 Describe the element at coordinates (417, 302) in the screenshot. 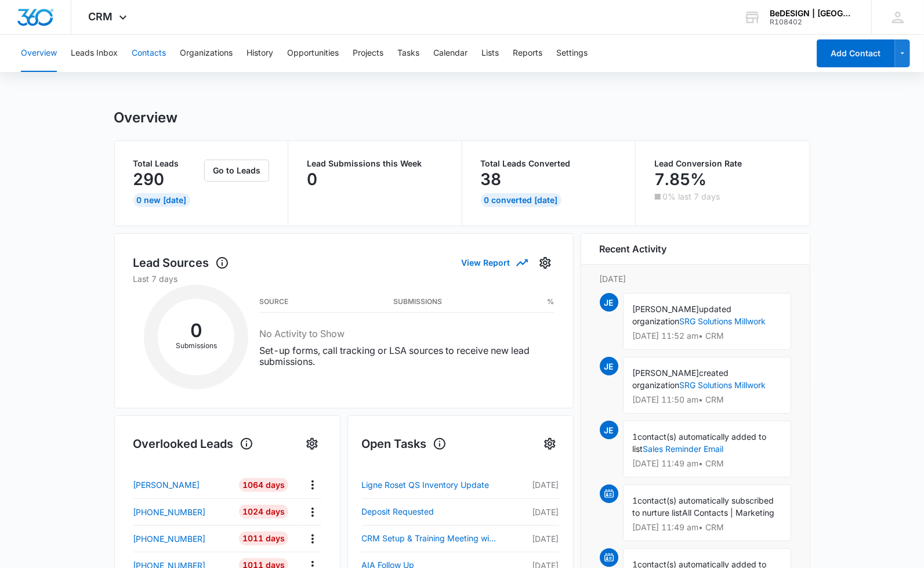

I see `h3: Submissions` at that location.